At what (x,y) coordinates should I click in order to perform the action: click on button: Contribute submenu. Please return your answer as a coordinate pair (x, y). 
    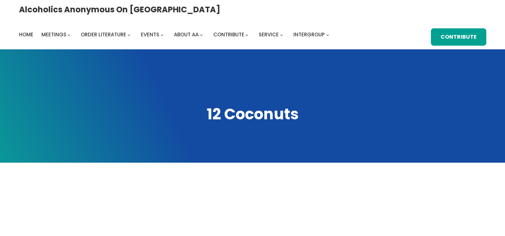
    Looking at the image, I should click on (247, 35).